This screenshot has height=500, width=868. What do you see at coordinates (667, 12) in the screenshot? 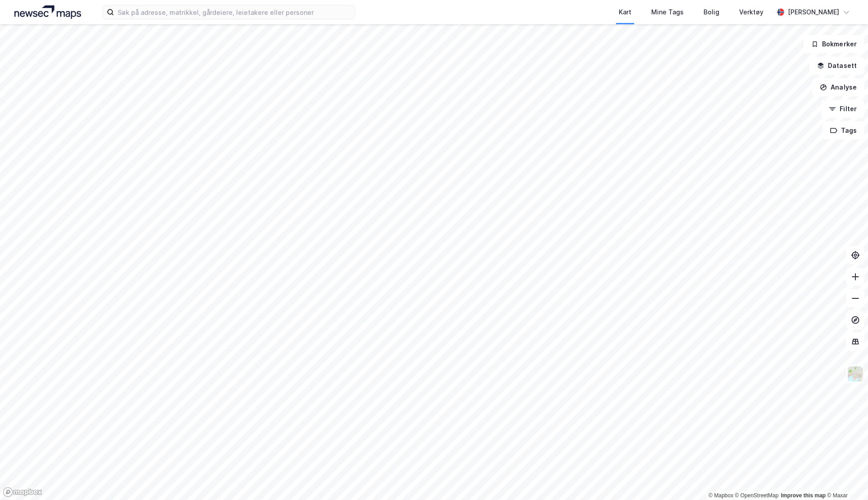
I see `div: Mine Tags` at bounding box center [667, 12].